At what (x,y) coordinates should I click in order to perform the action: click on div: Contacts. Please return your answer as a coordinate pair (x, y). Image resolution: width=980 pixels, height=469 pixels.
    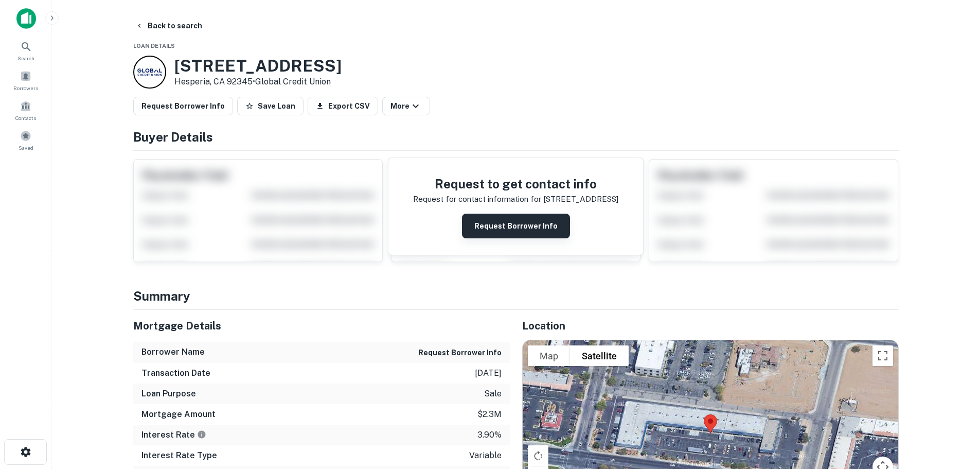
    Looking at the image, I should click on (26, 110).